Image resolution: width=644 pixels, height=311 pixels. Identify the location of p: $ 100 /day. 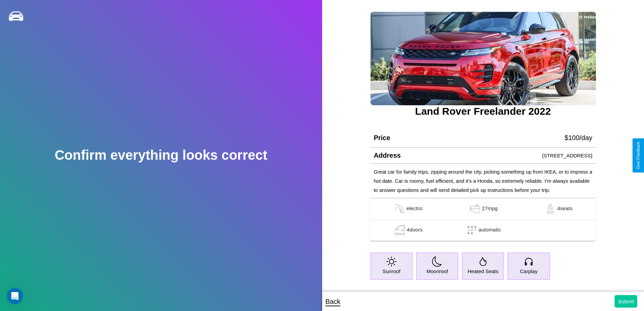
(578, 138).